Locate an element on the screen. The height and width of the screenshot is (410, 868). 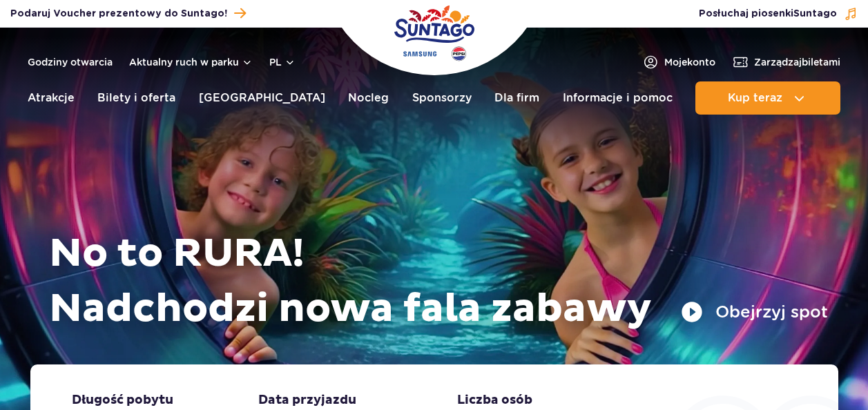
a: Mojekonto is located at coordinates (678, 62).